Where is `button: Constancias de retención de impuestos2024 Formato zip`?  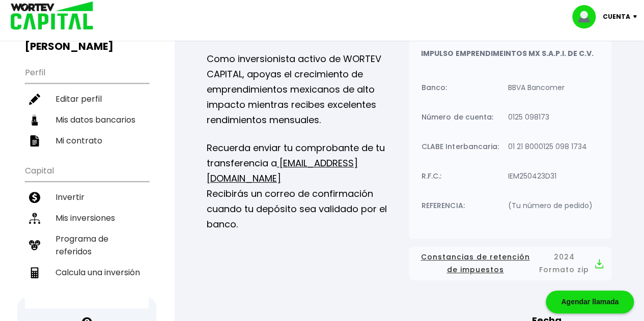 button: Constancias de retención de impuestos2024 Formato zip is located at coordinates (510, 263).